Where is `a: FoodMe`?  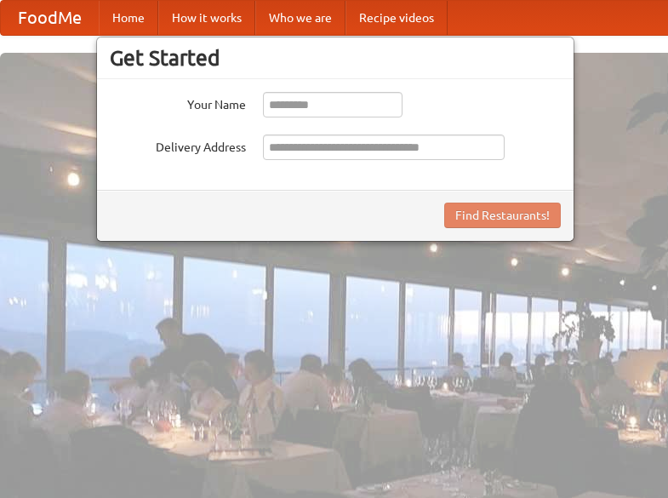 a: FoodMe is located at coordinates (49, 18).